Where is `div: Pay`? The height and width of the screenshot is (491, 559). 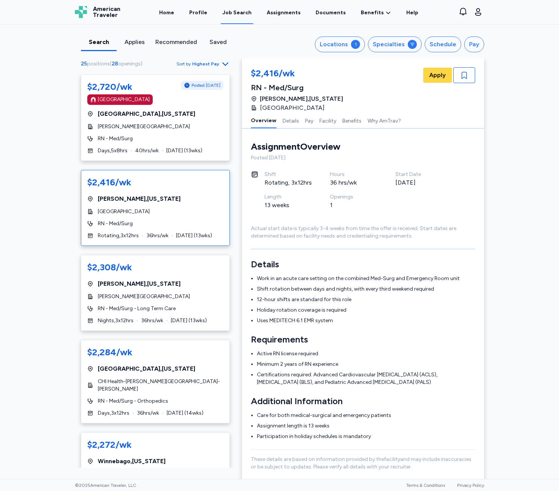
div: Pay is located at coordinates (474, 44).